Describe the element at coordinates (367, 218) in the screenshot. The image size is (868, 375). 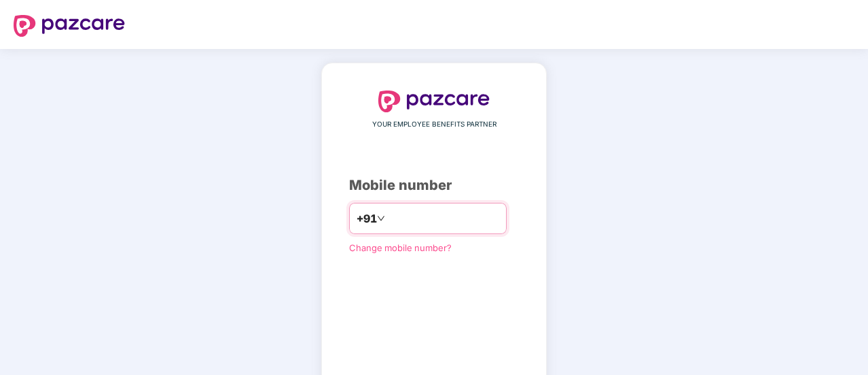
I see `span: +91` at that location.